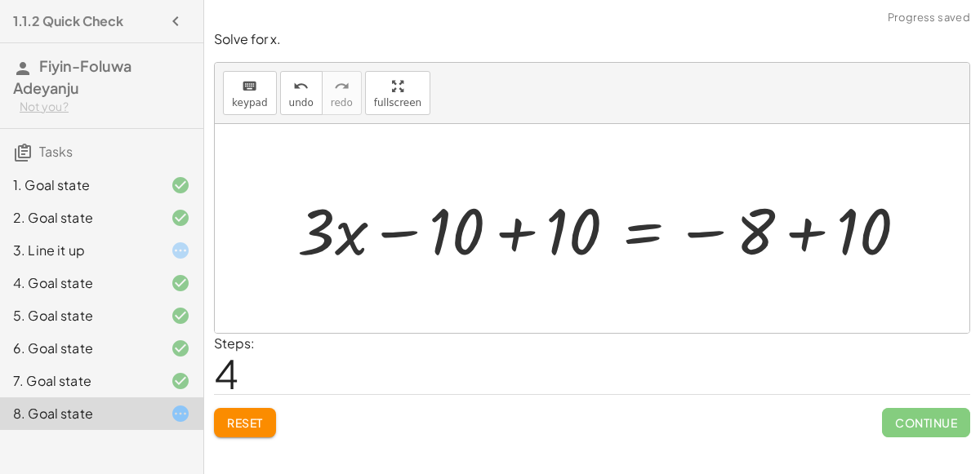 The width and height of the screenshot is (980, 474). Describe the element at coordinates (78, 413) in the screenshot. I see `div: 8. Goal state` at that location.